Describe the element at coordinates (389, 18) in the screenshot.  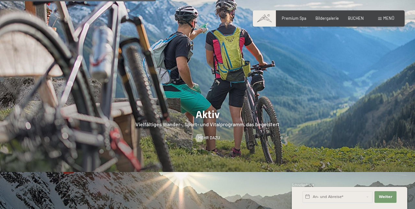
I see `span: Menü` at that location.